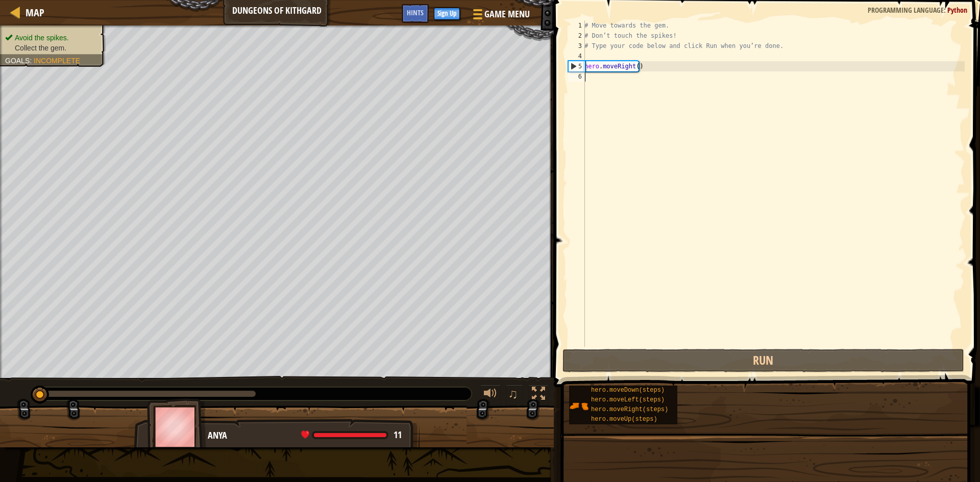 The width and height of the screenshot is (980, 482). I want to click on a: Map, so click(32, 12).